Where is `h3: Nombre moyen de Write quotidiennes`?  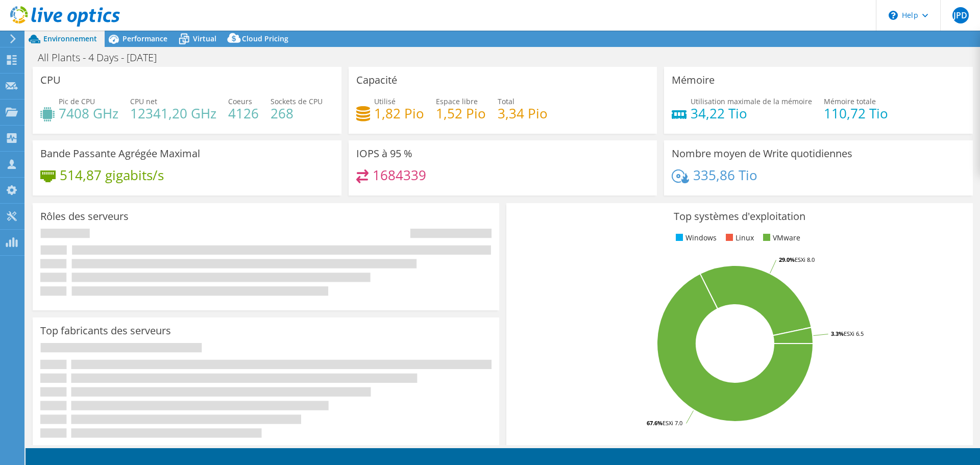
h3: Nombre moyen de Write quotidiennes is located at coordinates (762, 153).